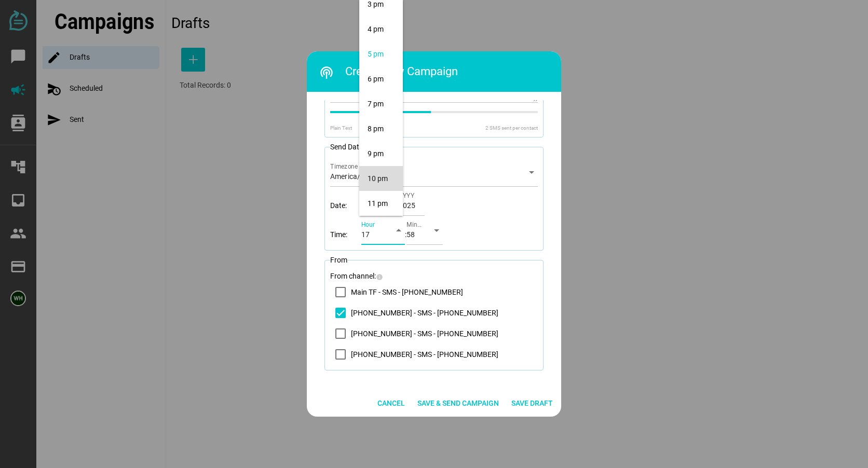  I want to click on div: 14086261567 - SMS - (408) 626-1567, so click(414, 334).